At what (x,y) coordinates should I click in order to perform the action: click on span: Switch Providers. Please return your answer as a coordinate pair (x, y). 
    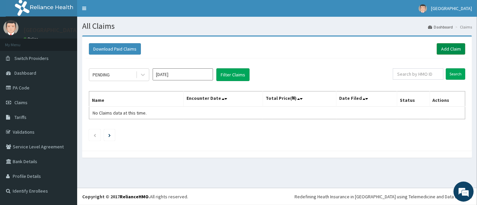
    Looking at the image, I should click on (32, 58).